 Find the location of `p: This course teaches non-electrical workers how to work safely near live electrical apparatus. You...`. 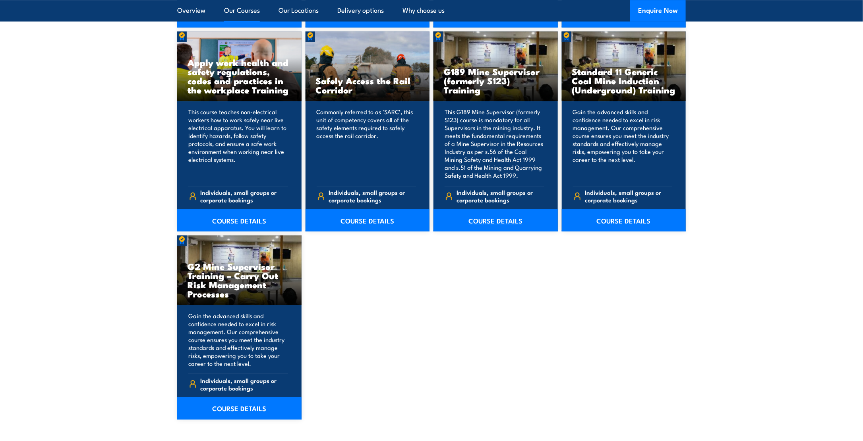

p: This course teaches non-electrical workers how to work safely near live electrical apparatus. You... is located at coordinates (238, 144).